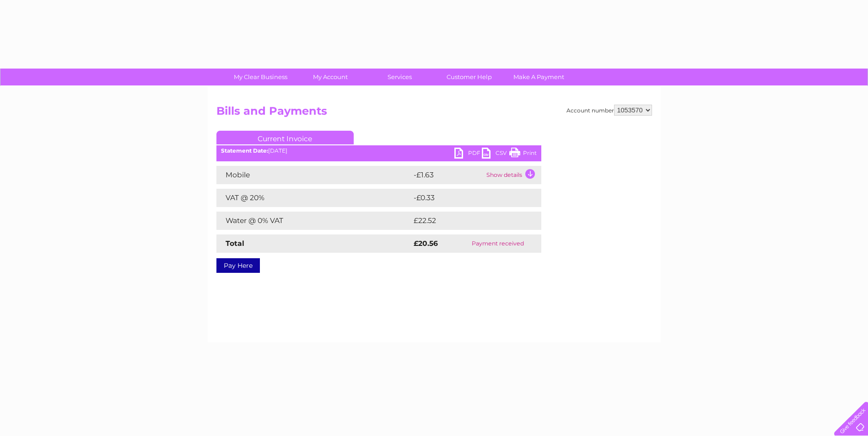  I want to click on a: Print, so click(523, 154).